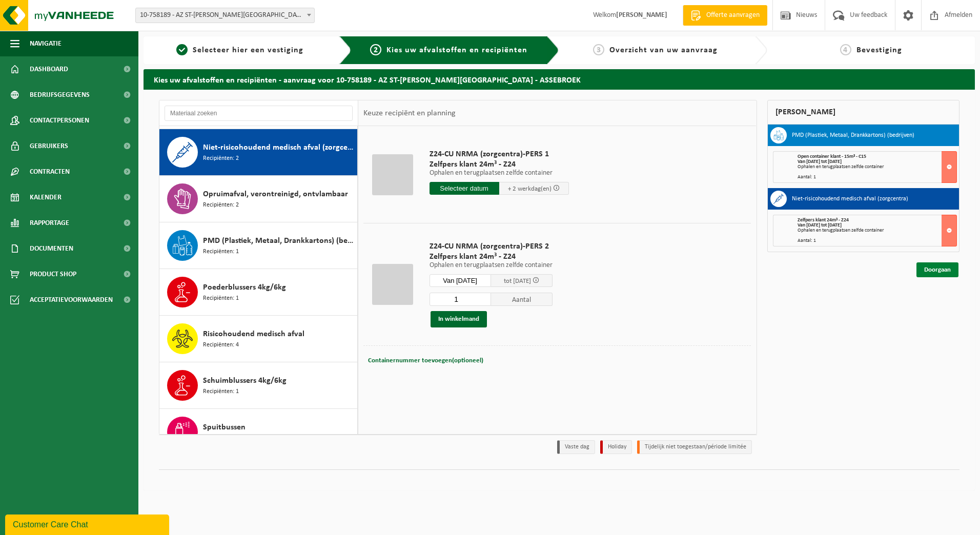  I want to click on div: Customer Care Chat, so click(82, 13).